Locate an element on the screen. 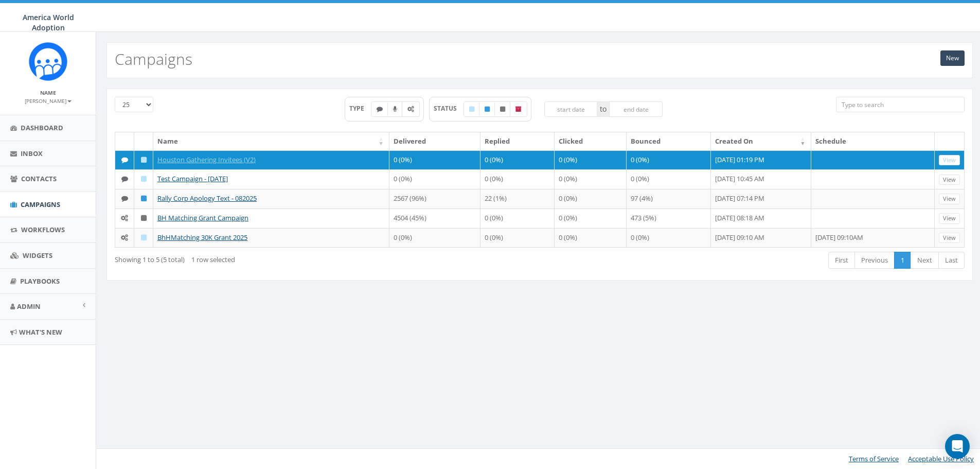  a: First is located at coordinates (841, 260).